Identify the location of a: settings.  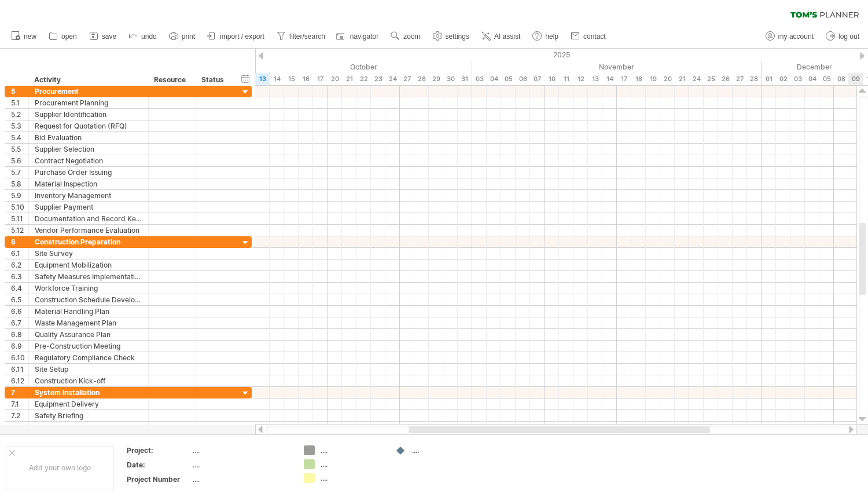
(451, 36).